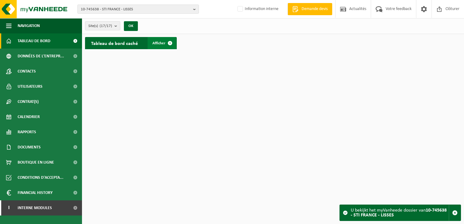 The width and height of the screenshot is (464, 224). I want to click on button: 10-745638 - STI FRANCE - LISSES, so click(138, 9).